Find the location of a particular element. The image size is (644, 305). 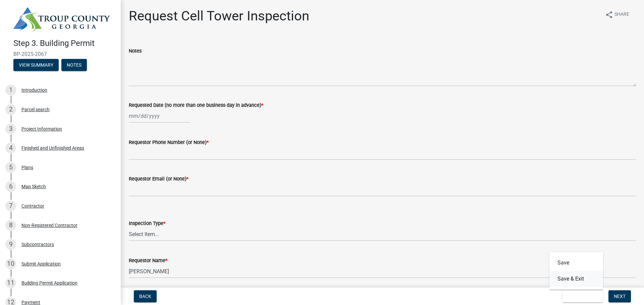

div: 3 is located at coordinates (11, 129).